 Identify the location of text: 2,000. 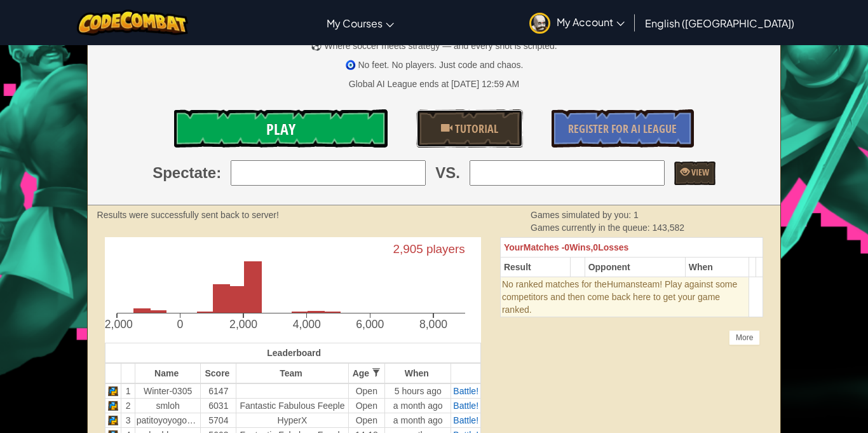
(243, 325).